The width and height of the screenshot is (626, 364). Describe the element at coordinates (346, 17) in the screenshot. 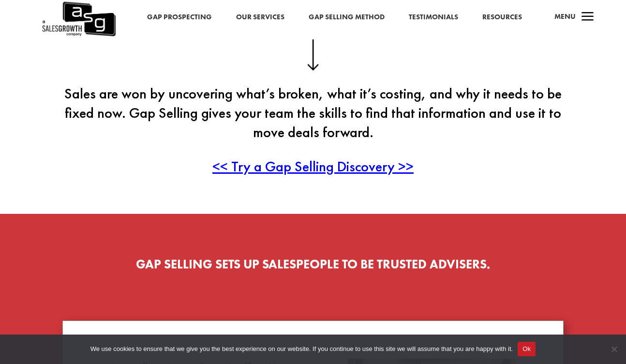

I see `a: Gap Selling Method` at that location.